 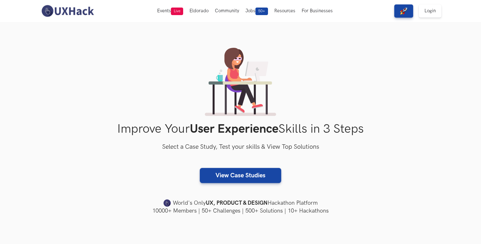 What do you see at coordinates (236, 203) in the screenshot?
I see `strong: UX, PRODUCT & DESIGN` at bounding box center [236, 203].